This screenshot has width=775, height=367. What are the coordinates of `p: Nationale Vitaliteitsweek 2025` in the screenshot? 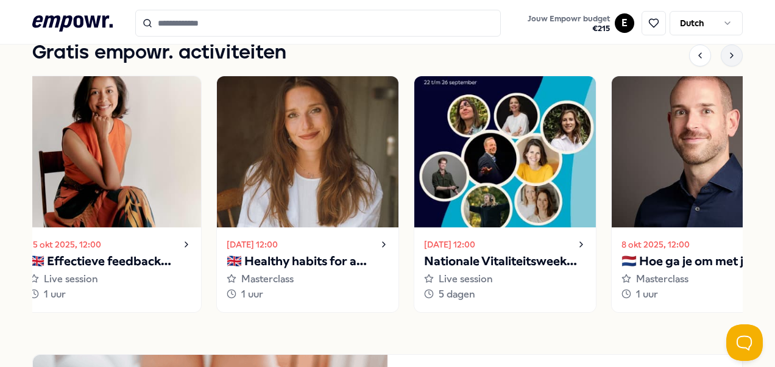 It's located at (505, 261).